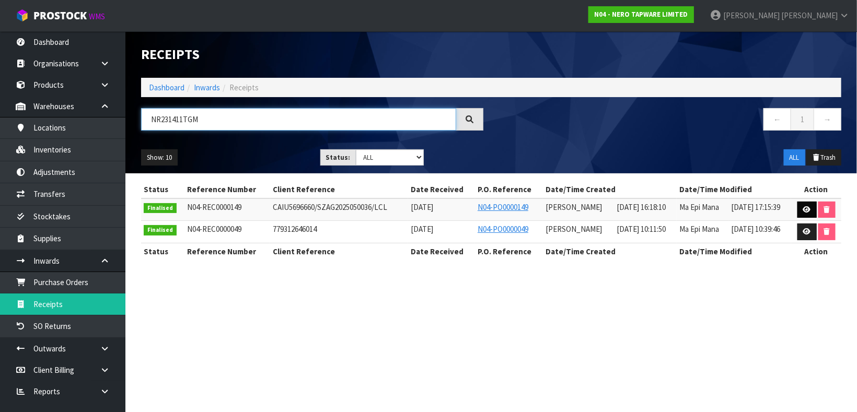 This screenshot has height=412, width=857. I want to click on span: 779312646014, so click(295, 229).